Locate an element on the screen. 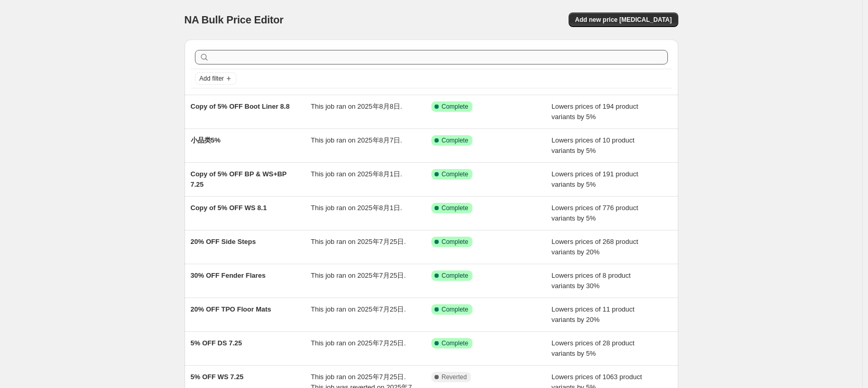 The width and height of the screenshot is (868, 388). span: Reverted is located at coordinates (454, 377).